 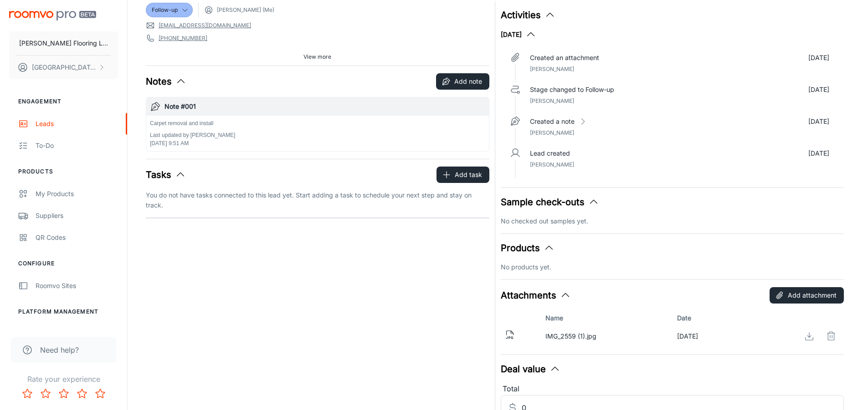 I want to click on button: Activities, so click(x=528, y=15).